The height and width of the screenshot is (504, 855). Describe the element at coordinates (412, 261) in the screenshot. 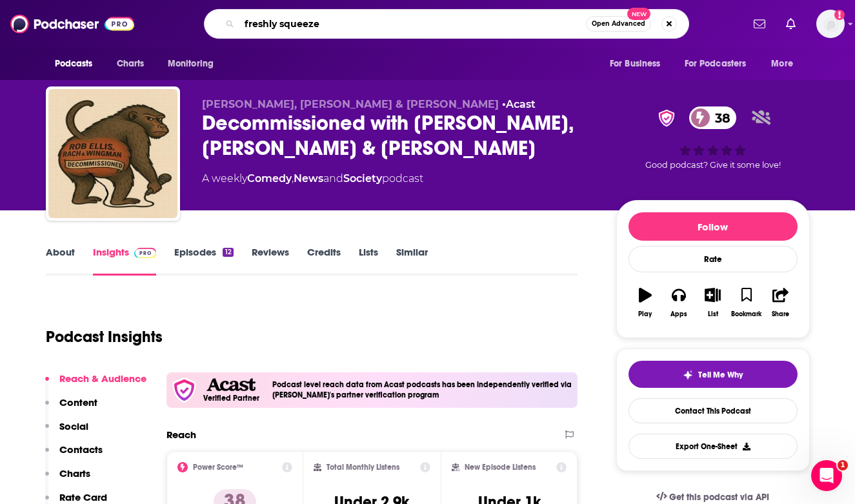

I see `a: Similar` at that location.